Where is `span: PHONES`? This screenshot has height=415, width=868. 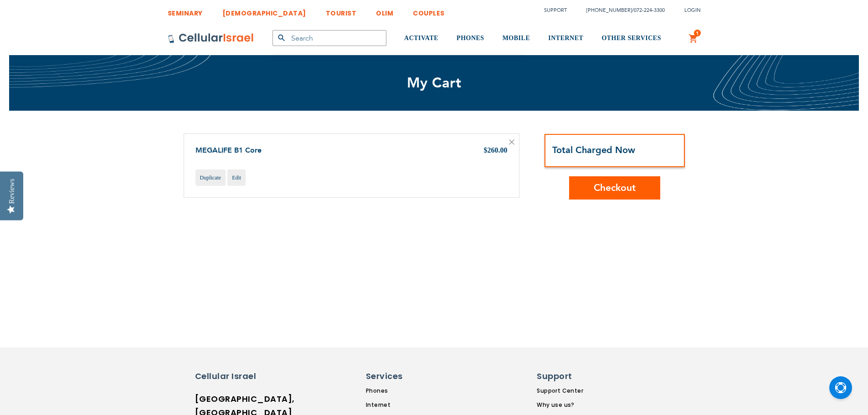 span: PHONES is located at coordinates (470, 38).